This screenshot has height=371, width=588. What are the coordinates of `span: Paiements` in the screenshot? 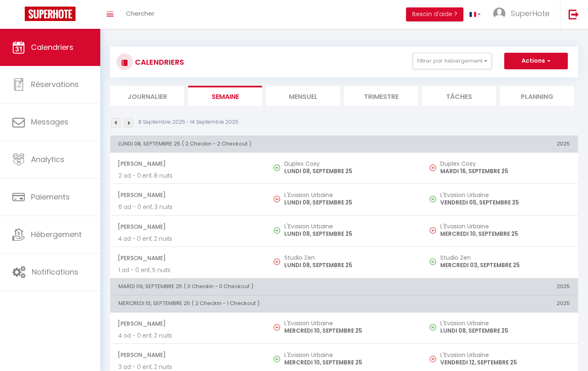 It's located at (50, 197).